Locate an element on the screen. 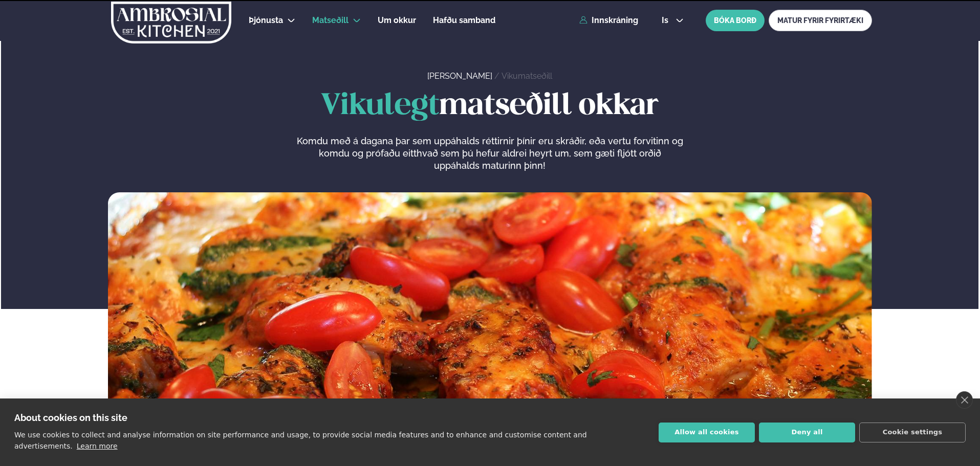 This screenshot has height=466, width=980. span: Þjónusta is located at coordinates (265, 20).